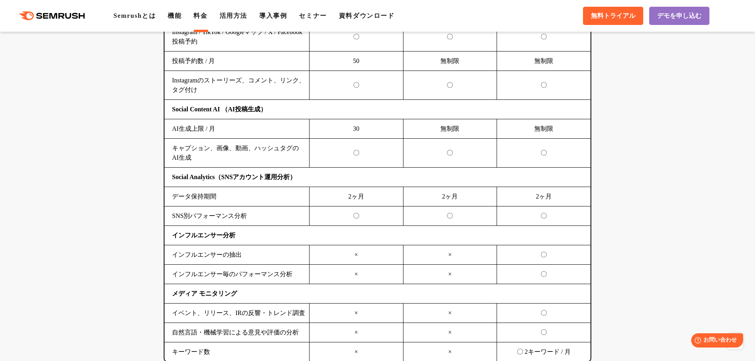  I want to click on td: Instagram / TikTok / Googleマップ / X / Facebook 投稿予約, so click(237, 37).